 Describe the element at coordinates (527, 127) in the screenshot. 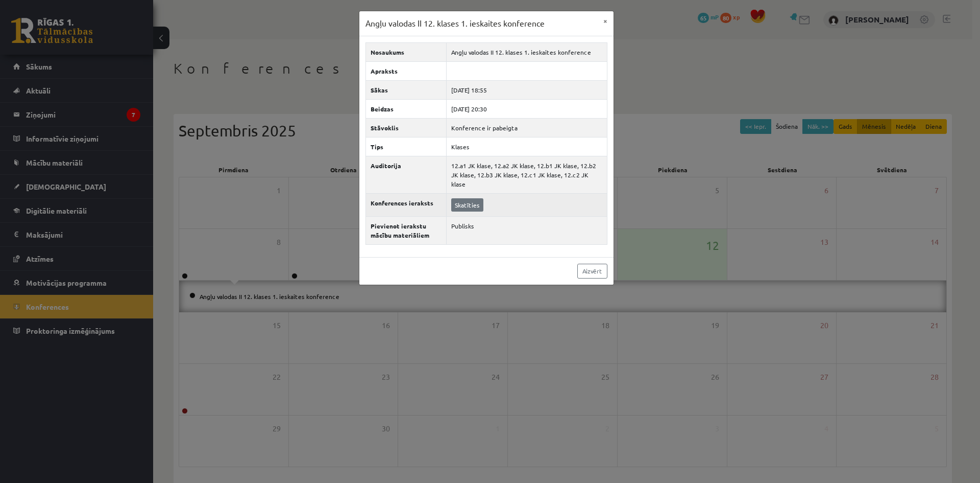

I see `td: Konference ir pabeigta` at that location.